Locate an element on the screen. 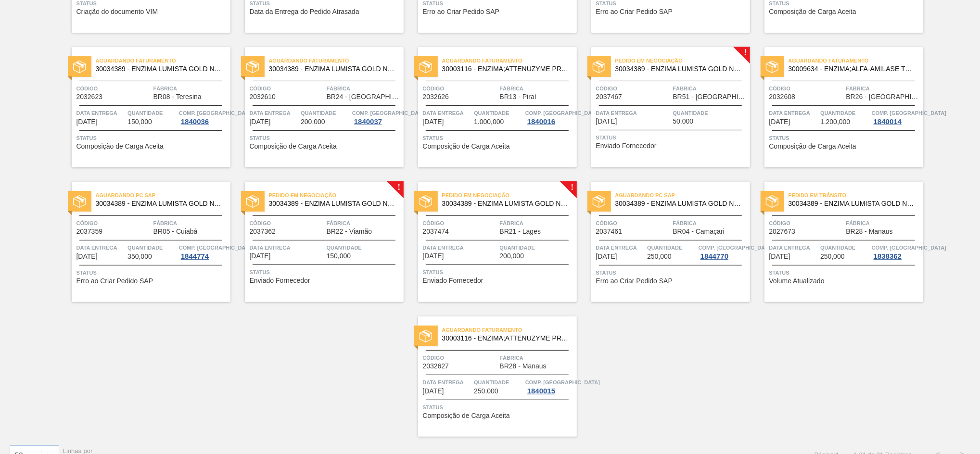  a: statusAguardando PC SAP30034389 - ENZIMA LUMISTA GOLD NOVONESIS 25KGCódigo2037461FábricaBR04 - Ca... is located at coordinates (663, 242).